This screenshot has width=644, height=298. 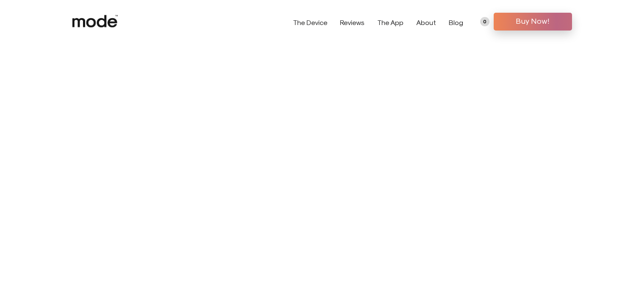 I want to click on a: 0, so click(x=485, y=22).